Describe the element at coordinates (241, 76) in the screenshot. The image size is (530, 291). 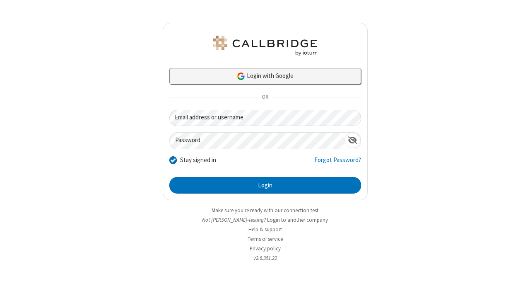
I see `img: google-icon.png` at that location.